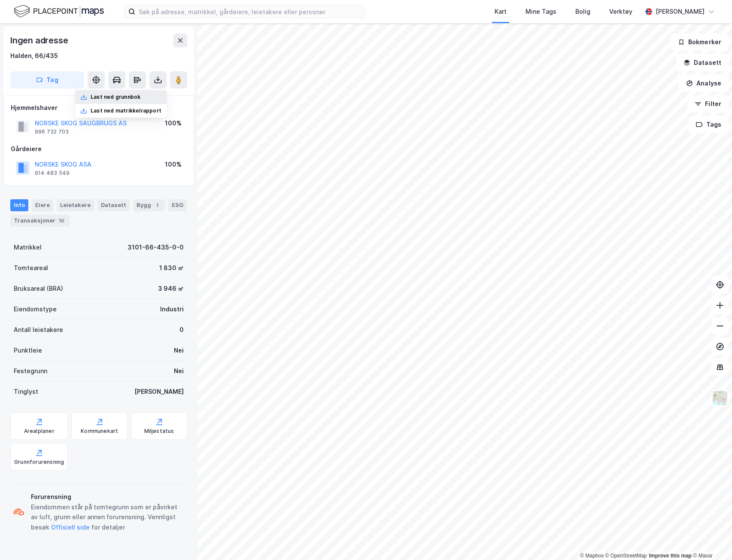  What do you see at coordinates (38, 289) in the screenshot?
I see `div: Bruksareal (BRA)` at bounding box center [38, 289].